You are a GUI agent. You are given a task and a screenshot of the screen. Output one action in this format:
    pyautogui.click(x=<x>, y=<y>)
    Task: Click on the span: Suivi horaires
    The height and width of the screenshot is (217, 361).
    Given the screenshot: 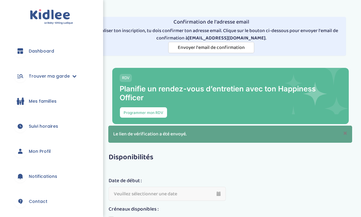 What is the action you would take?
    pyautogui.click(x=43, y=126)
    